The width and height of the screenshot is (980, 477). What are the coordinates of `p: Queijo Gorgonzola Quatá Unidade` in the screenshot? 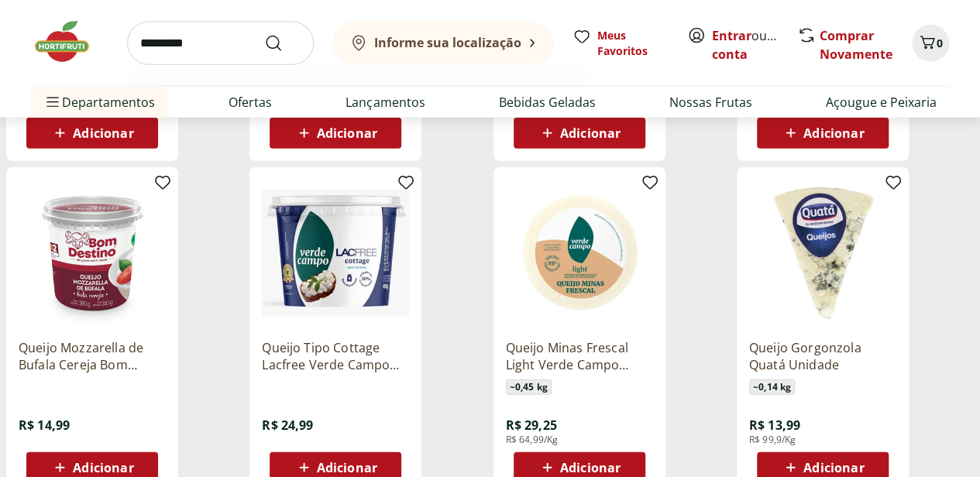 It's located at (823, 357).